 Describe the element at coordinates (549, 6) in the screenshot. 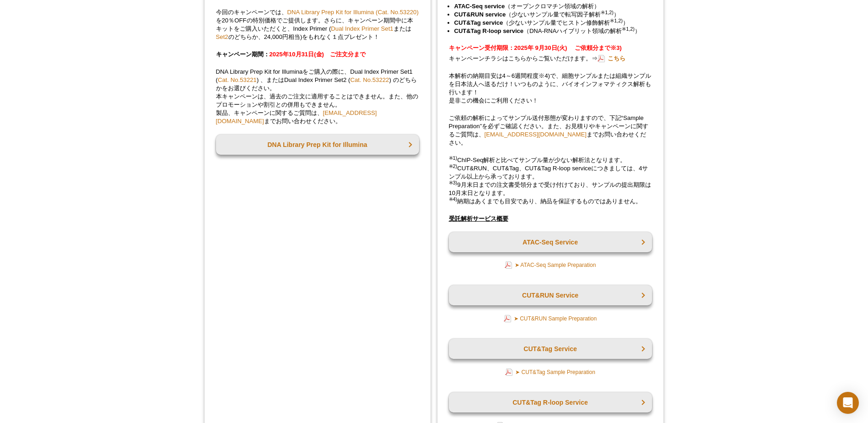

I see `li: （オープンクロマチン領域の解析）` at that location.